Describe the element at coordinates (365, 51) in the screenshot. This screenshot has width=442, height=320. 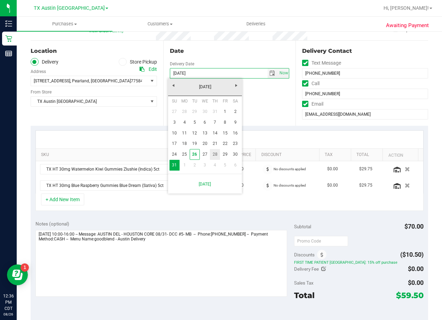
I see `div: Delivery Contact` at that location.